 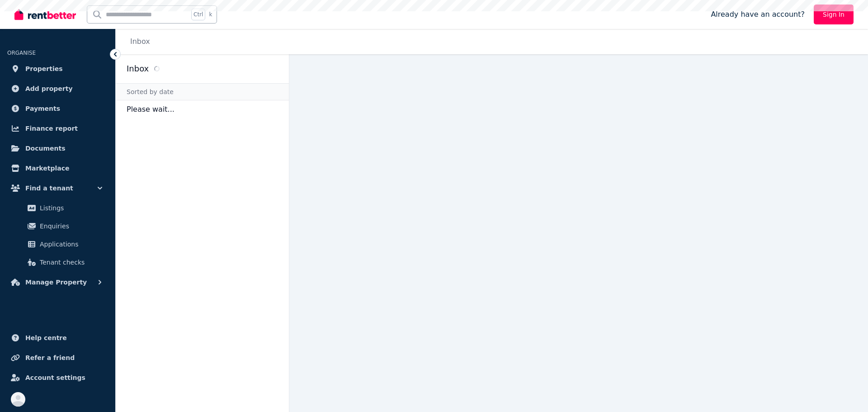 I want to click on span: Add property, so click(x=49, y=89).